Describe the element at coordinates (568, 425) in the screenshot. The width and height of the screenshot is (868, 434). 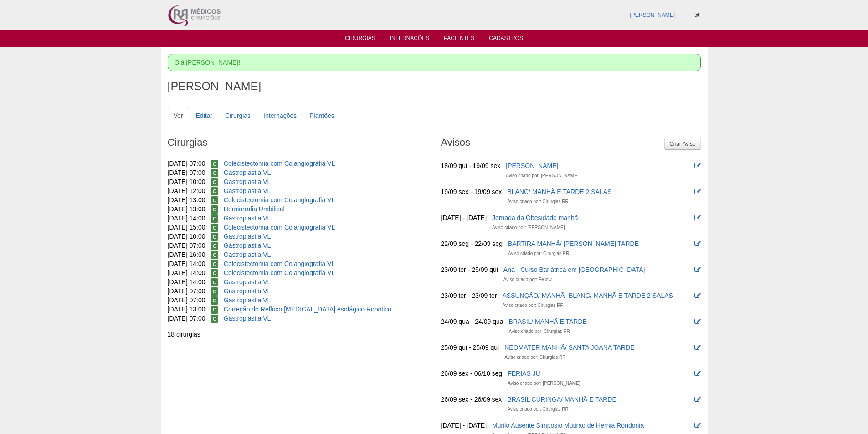
I see `a: Murilo Ausente Simposio Mutirao de Hernia Rondonia` at that location.